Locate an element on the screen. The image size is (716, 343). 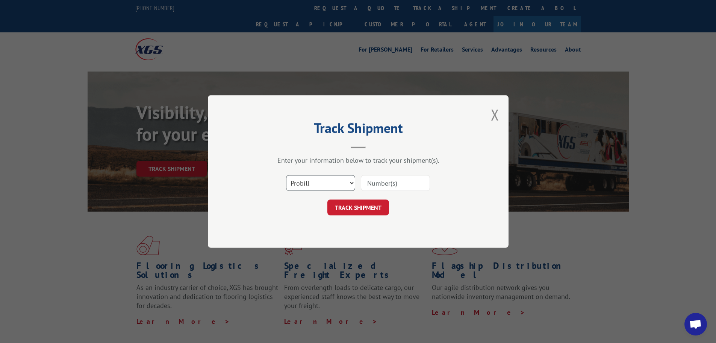
button: Close modal is located at coordinates (495, 114).